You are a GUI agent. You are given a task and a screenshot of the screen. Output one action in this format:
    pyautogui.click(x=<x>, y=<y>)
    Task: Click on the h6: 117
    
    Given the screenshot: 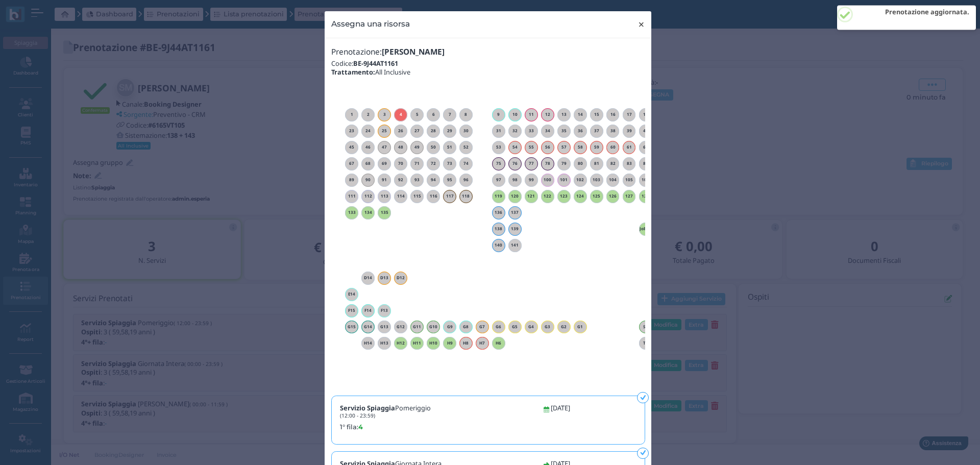 What is the action you would take?
    pyautogui.click(x=449, y=196)
    